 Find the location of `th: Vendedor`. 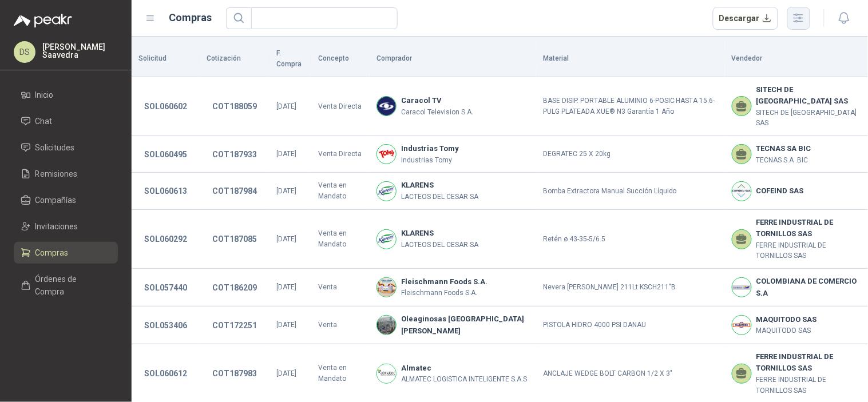

th: Vendedor is located at coordinates (796, 59).